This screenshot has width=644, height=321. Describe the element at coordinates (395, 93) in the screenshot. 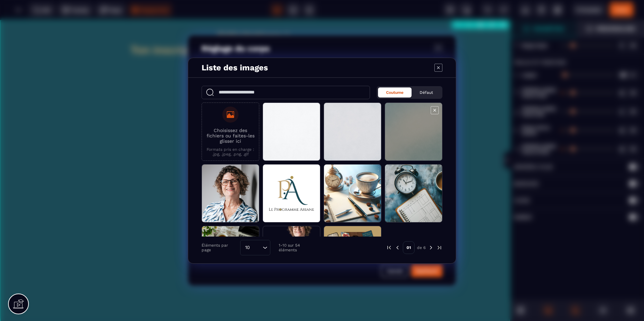

I see `span: Coutume` at that location.